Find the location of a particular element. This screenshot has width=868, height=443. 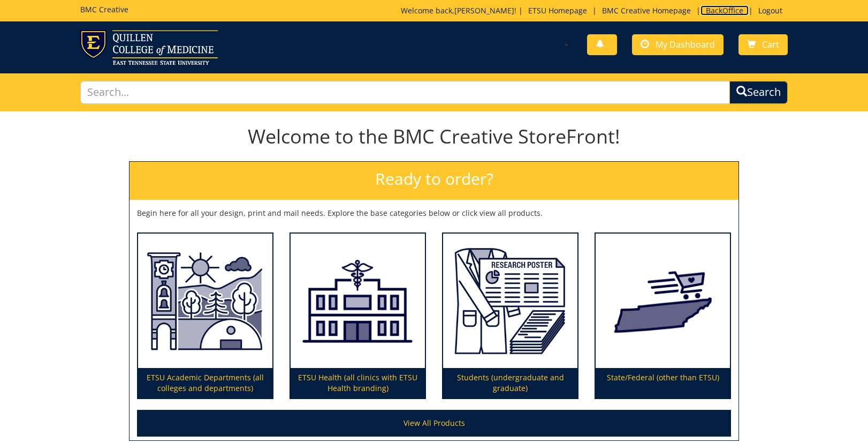

span: Cart is located at coordinates (770, 44).